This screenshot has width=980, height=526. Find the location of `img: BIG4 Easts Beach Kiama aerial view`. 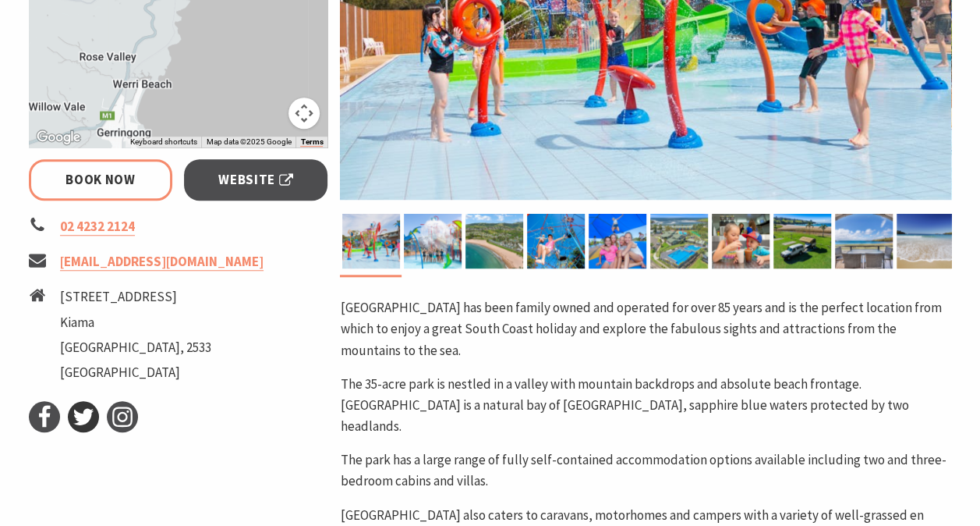

img: BIG4 Easts Beach Kiama aerial view is located at coordinates (494, 241).